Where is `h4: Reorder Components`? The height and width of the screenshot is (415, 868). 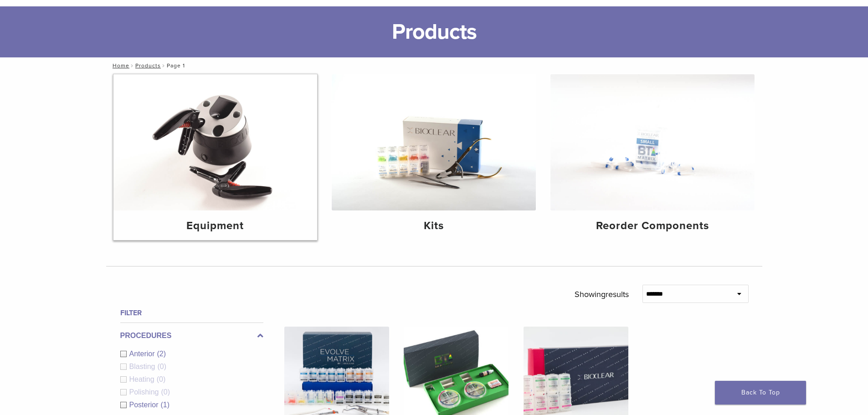
h4: Reorder Components is located at coordinates (653, 226).